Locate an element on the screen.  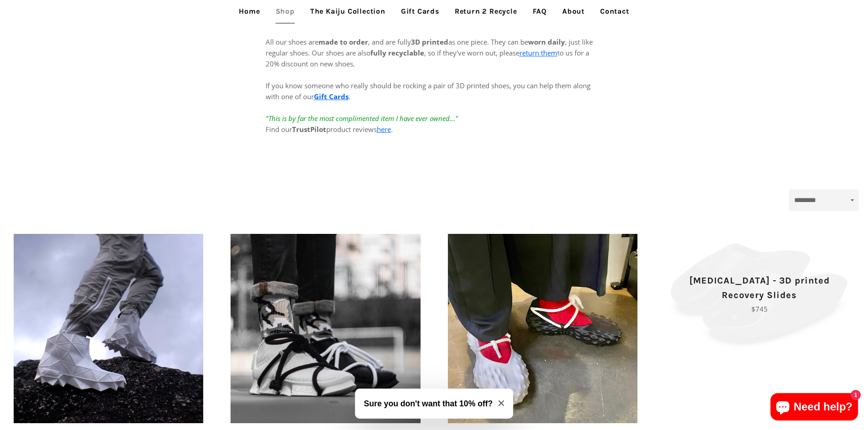
strong: TrustPilot is located at coordinates (309, 130).